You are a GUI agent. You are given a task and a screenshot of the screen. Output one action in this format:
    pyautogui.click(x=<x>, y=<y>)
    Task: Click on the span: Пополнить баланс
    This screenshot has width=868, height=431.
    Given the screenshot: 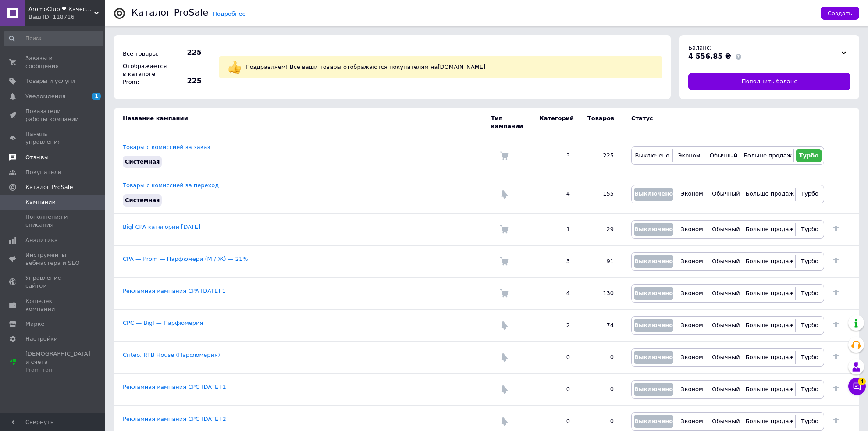 What is the action you would take?
    pyautogui.click(x=770, y=81)
    